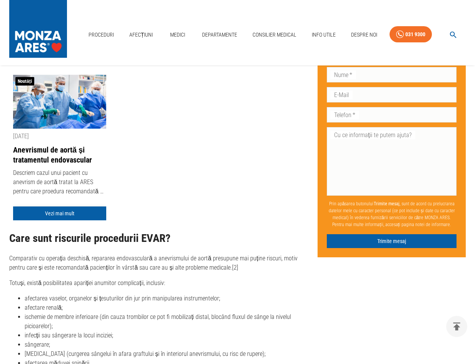 Image resolution: width=475 pixels, height=364 pixels. I want to click on a: Departamente, so click(219, 35).